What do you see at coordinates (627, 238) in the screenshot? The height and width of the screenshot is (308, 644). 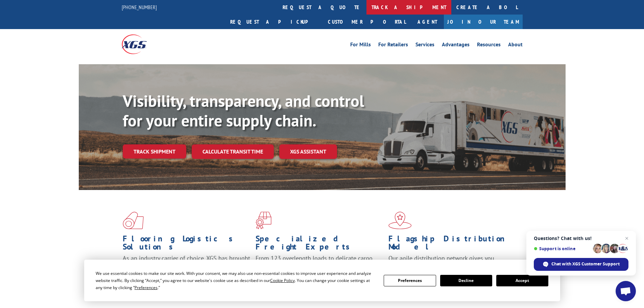 I see `span: Close chat` at bounding box center [627, 238].